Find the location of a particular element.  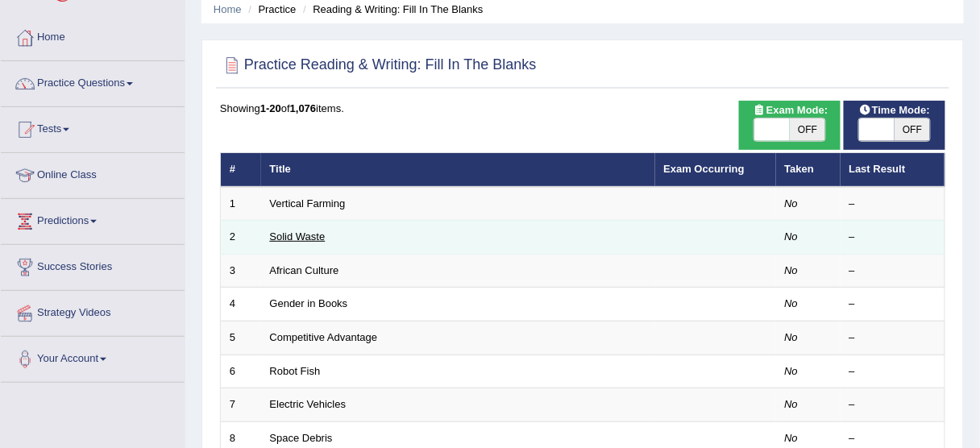

td: 2 is located at coordinates (241, 238).